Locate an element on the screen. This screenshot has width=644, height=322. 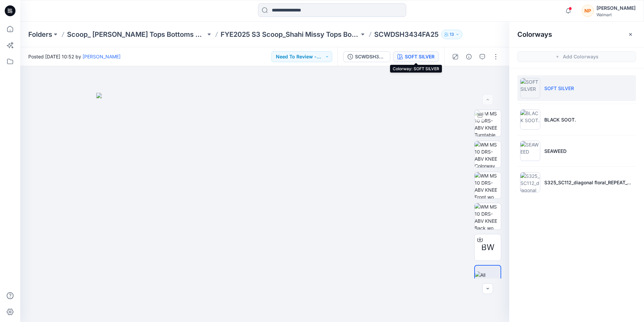
p: 13 is located at coordinates (451, 34).